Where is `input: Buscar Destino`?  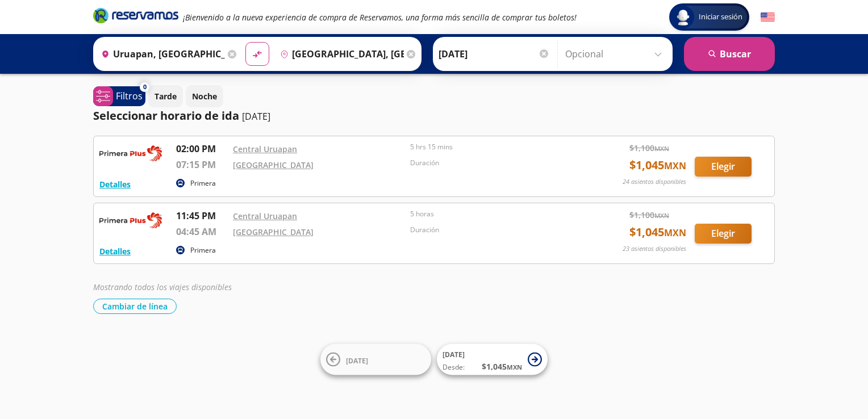
input: Buscar Destino is located at coordinates (340, 54).